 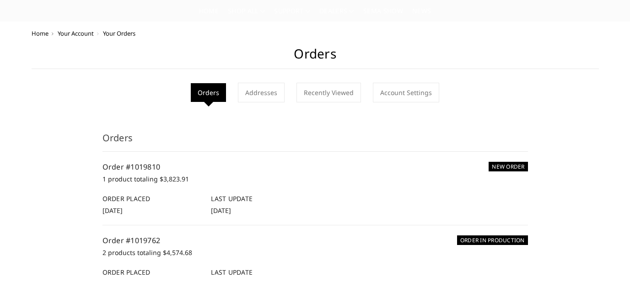 I want to click on a: Account Settings, so click(x=406, y=92).